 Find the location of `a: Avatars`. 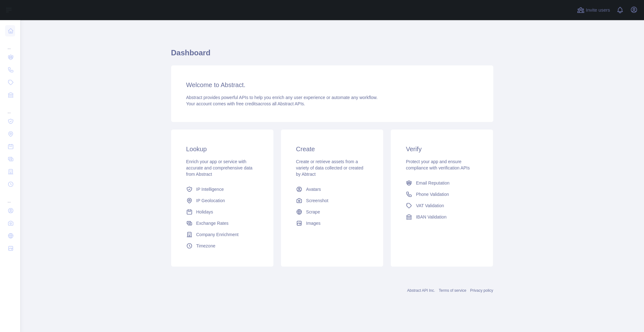

a: Avatars is located at coordinates (332, 190).